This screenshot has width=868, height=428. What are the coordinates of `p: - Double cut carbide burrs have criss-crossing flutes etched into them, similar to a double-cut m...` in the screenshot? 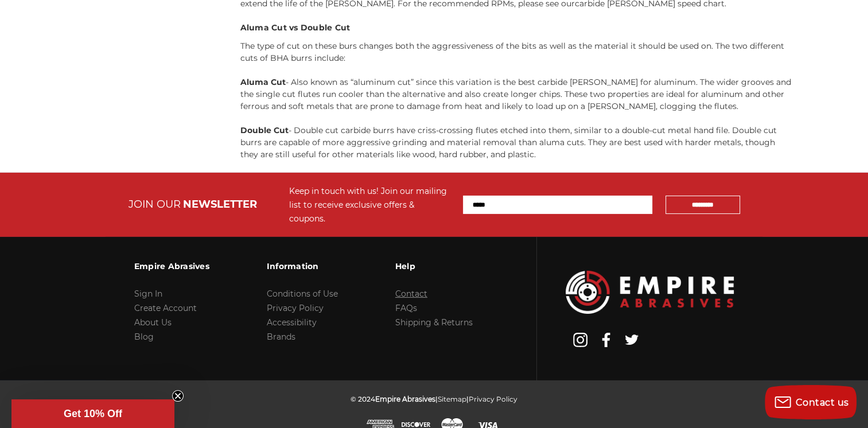 It's located at (515, 142).